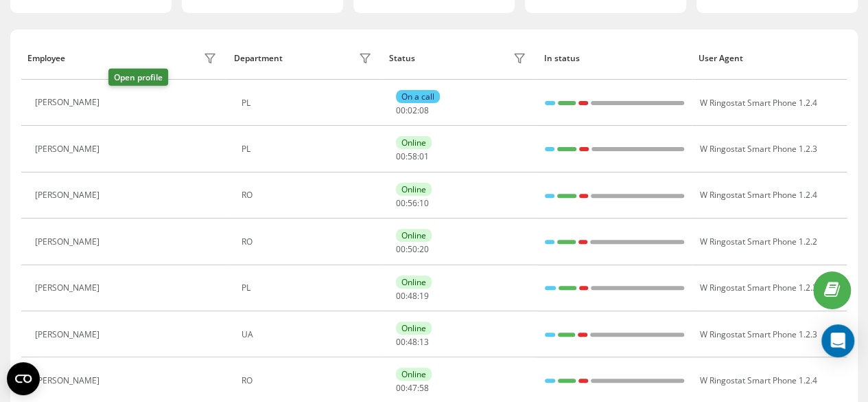 The width and height of the screenshot is (868, 402). Describe the element at coordinates (424, 248) in the screenshot. I see `span: 20` at that location.